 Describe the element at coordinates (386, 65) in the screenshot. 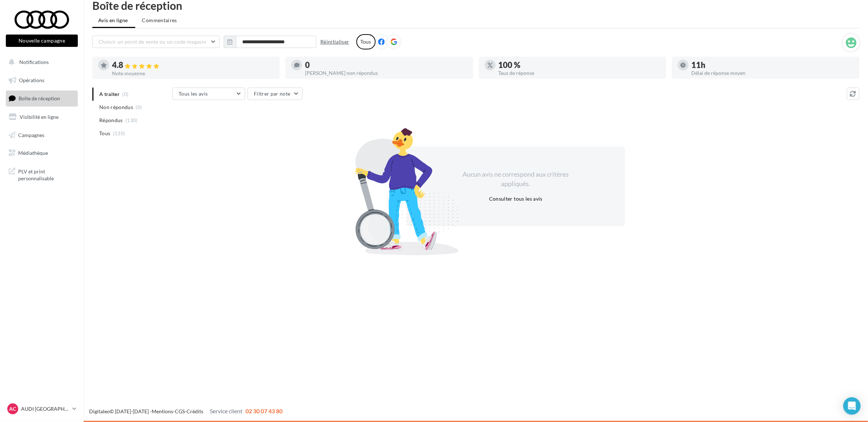

I see `div: 0` at that location.